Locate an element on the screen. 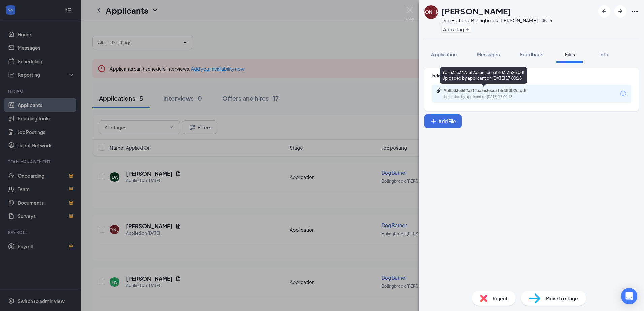 This screenshot has width=644, height=311. div: Indeed Resume is located at coordinates (531, 76).